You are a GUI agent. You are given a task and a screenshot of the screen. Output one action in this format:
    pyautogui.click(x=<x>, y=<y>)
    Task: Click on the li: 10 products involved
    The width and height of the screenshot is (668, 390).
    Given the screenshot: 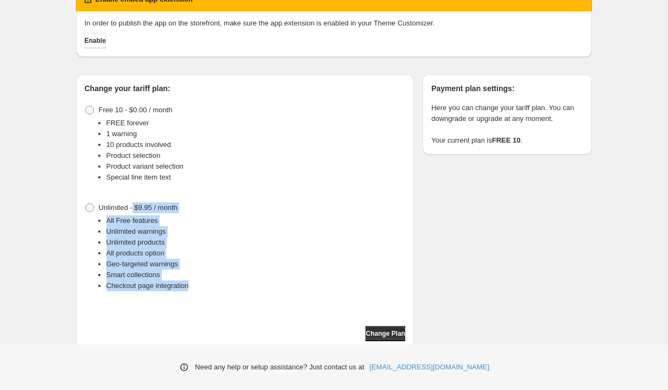 What is the action you would take?
    pyautogui.click(x=256, y=145)
    